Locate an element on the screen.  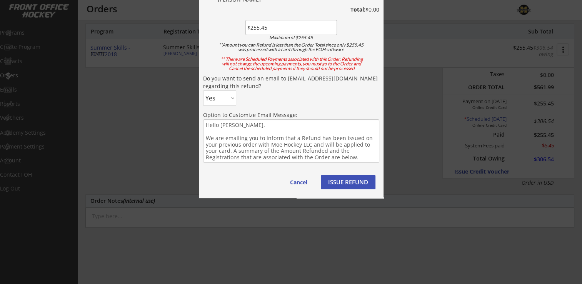
strong: Total: is located at coordinates (358, 9).